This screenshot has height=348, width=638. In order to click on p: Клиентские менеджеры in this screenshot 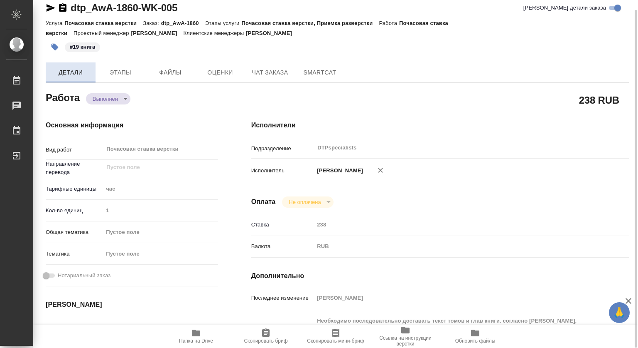, I will do `click(214, 33)`.